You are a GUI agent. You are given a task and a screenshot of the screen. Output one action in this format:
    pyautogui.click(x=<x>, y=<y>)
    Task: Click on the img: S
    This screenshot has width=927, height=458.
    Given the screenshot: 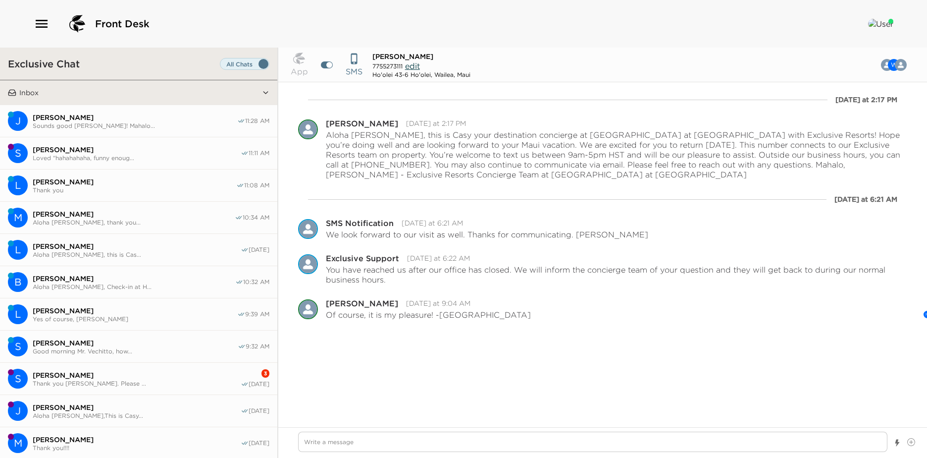 What is the action you would take?
    pyautogui.click(x=308, y=229)
    